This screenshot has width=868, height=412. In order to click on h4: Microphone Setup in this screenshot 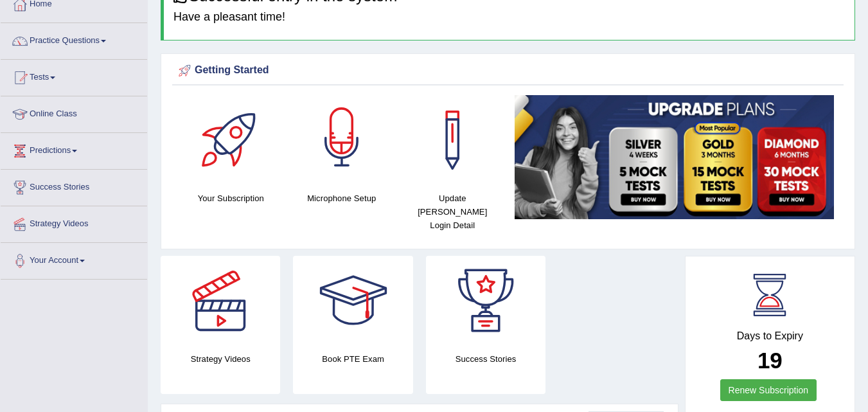, I will do `click(342, 198)`.